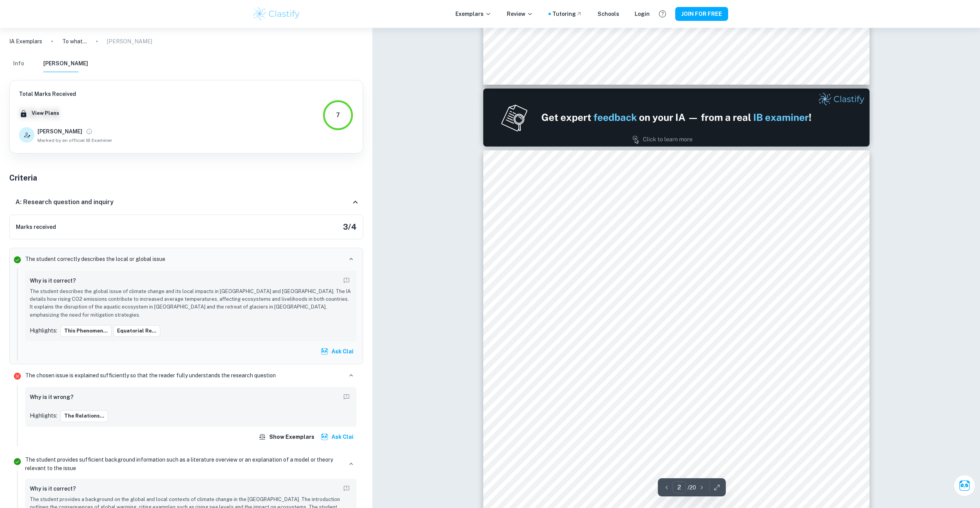 The width and height of the screenshot is (980, 508). What do you see at coordinates (337, 115) in the screenshot?
I see `div: 7` at bounding box center [337, 115].